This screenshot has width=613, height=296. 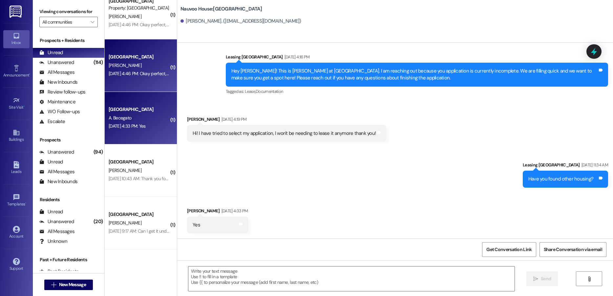 What do you see at coordinates (57, 102) in the screenshot?
I see `div: Maintenance` at bounding box center [57, 102].